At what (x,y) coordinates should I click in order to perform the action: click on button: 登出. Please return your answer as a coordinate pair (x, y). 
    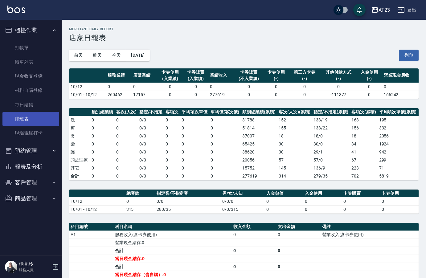
    Looking at the image, I should click on (407, 10).